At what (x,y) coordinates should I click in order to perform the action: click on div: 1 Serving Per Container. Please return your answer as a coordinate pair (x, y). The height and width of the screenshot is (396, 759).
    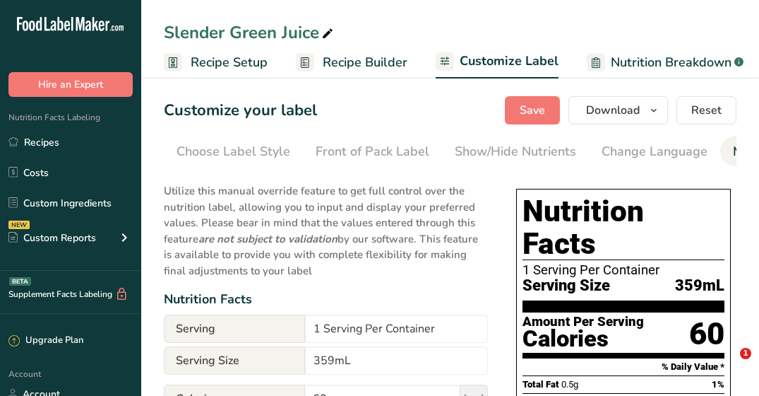
    Looking at the image, I should click on (624, 270).